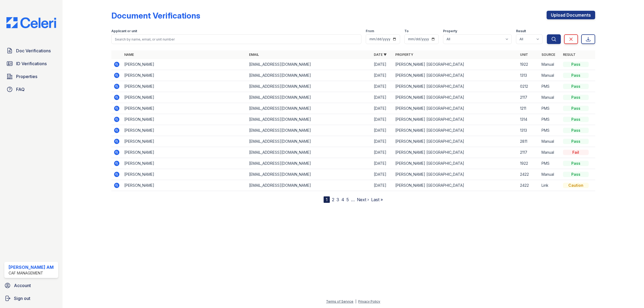 This screenshot has width=644, height=308. Describe the element at coordinates (22, 298) in the screenshot. I see `span: Sign out` at that location.